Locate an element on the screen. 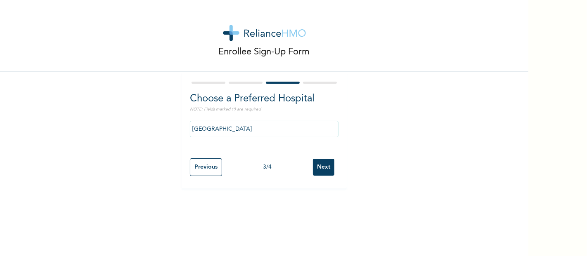  h2: Choose a Preferred Hospital is located at coordinates (264, 99).